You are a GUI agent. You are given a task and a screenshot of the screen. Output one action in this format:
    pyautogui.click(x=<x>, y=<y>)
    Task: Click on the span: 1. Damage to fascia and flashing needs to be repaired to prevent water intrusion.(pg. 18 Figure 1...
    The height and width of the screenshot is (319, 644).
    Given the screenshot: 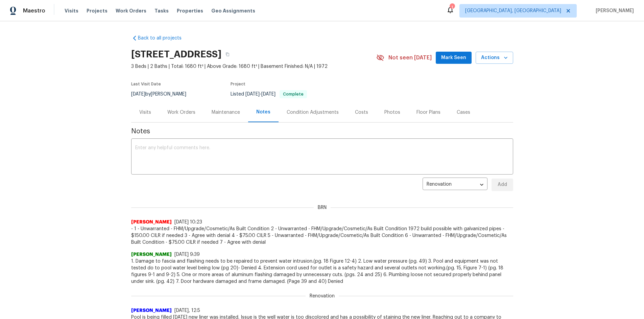 What is the action you would take?
    pyautogui.click(x=322, y=271)
    